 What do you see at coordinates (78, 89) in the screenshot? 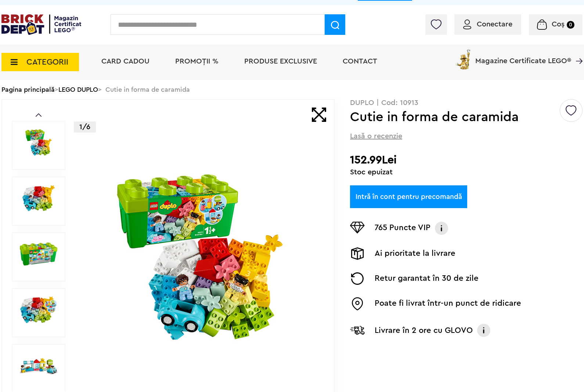
I see `a: LEGO DUPLO` at bounding box center [78, 89].